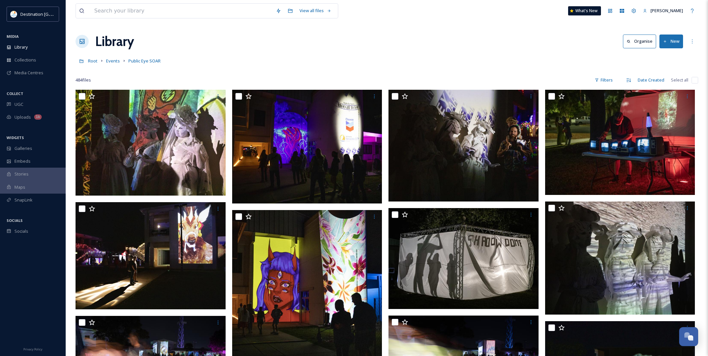 This screenshot has height=356, width=708. What do you see at coordinates (689, 336) in the screenshot?
I see `button: Open Chat` at bounding box center [689, 336].